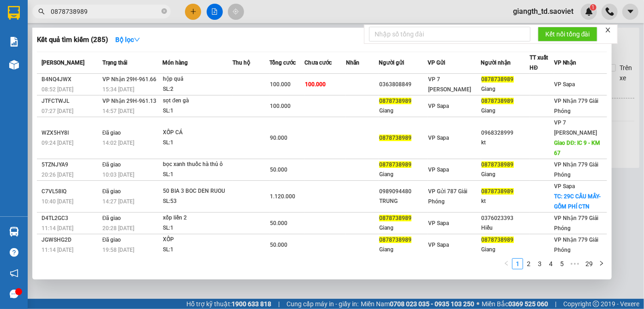  What do you see at coordinates (198, 240) in the screenshot?
I see `div: XỐP` at bounding box center [198, 240].